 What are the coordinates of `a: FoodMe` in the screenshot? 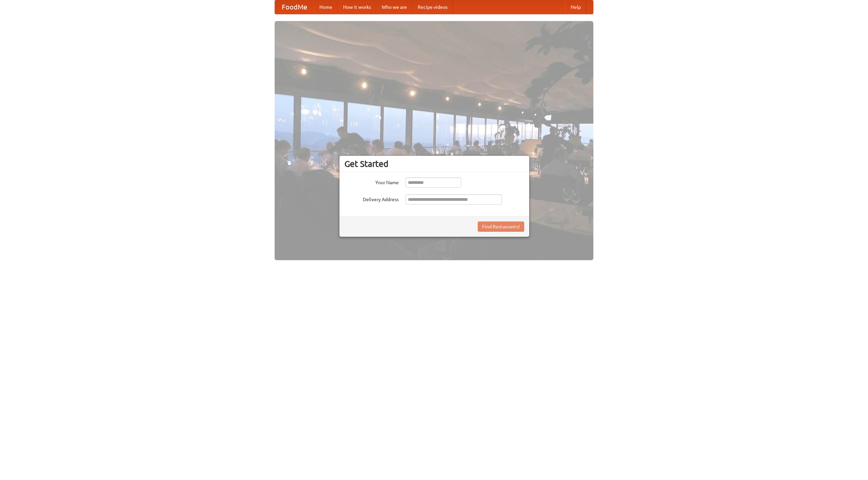 It's located at (294, 7).